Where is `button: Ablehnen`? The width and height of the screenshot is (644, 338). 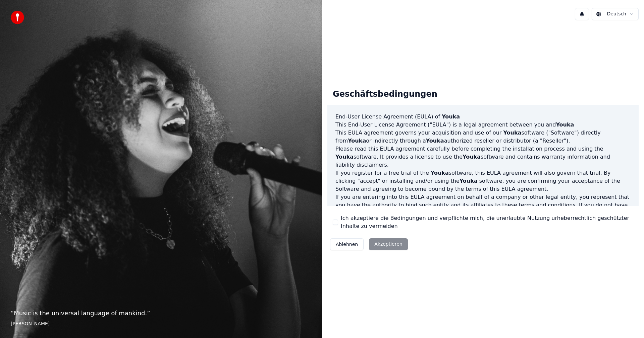
button: Ablehnen is located at coordinates (346, 244).